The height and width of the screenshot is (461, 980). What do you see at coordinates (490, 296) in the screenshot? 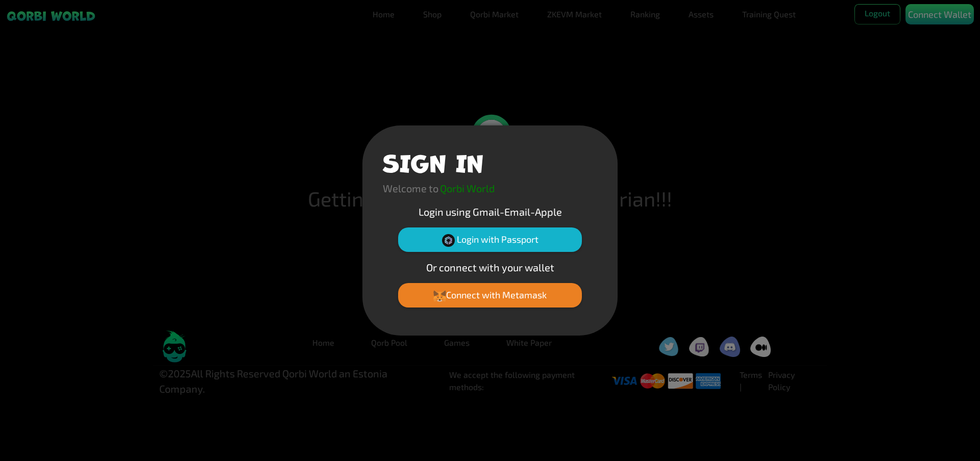
I see `button: Connect with Metamask` at bounding box center [490, 296].